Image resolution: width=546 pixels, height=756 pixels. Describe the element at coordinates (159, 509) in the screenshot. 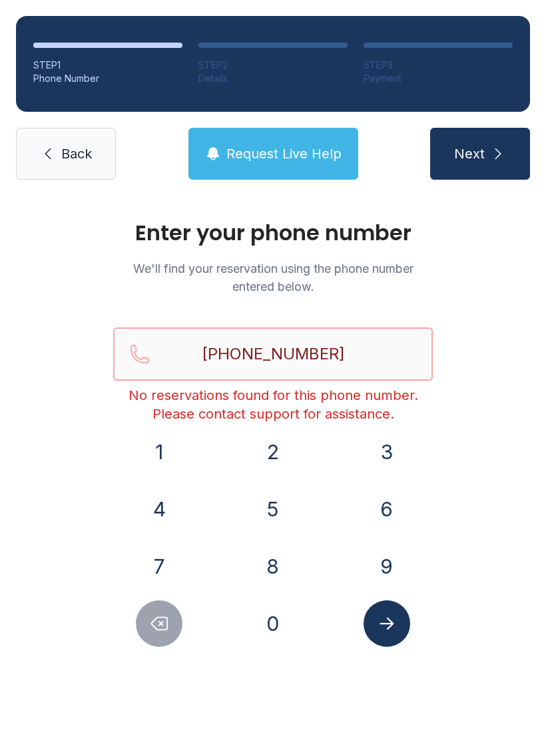

I see `button: 4` at that location.